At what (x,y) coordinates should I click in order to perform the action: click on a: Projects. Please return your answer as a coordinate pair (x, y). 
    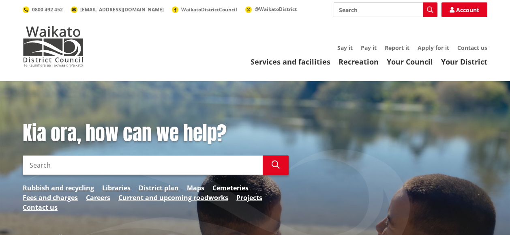
    Looking at the image, I should click on (249, 198).